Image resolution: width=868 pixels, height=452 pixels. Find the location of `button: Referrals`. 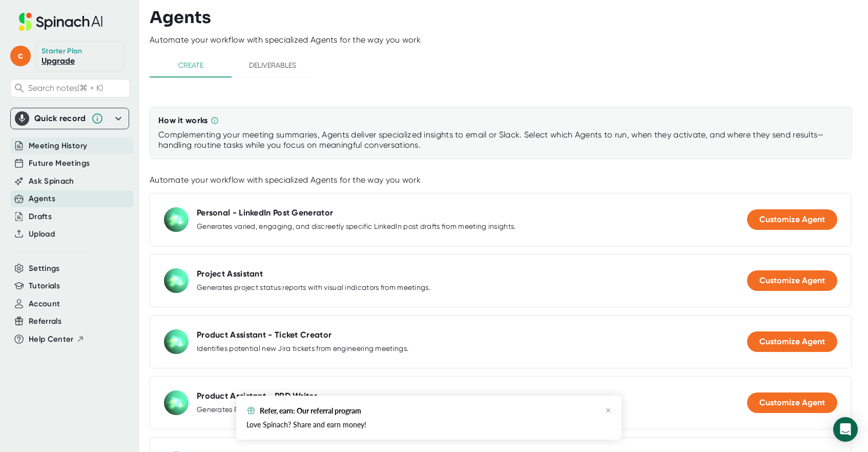

button: Referrals is located at coordinates (45, 321).